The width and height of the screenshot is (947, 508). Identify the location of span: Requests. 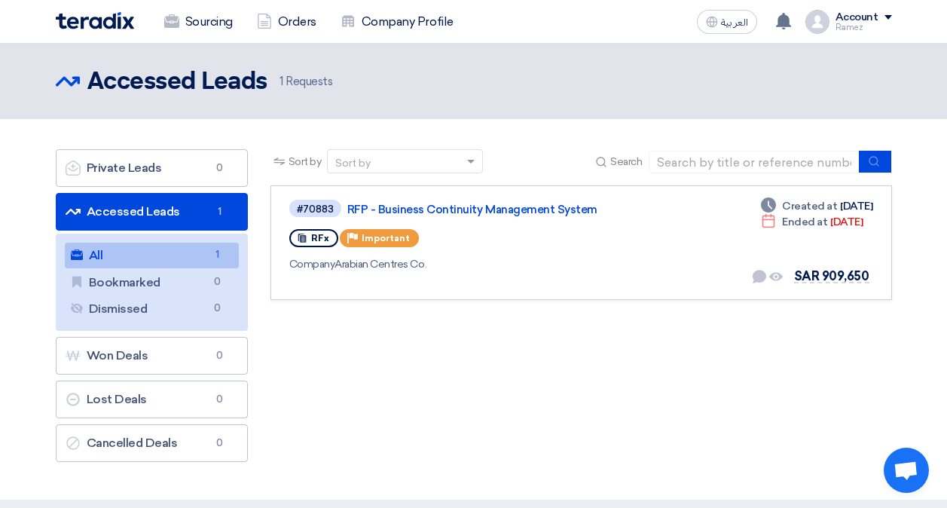
(306, 81).